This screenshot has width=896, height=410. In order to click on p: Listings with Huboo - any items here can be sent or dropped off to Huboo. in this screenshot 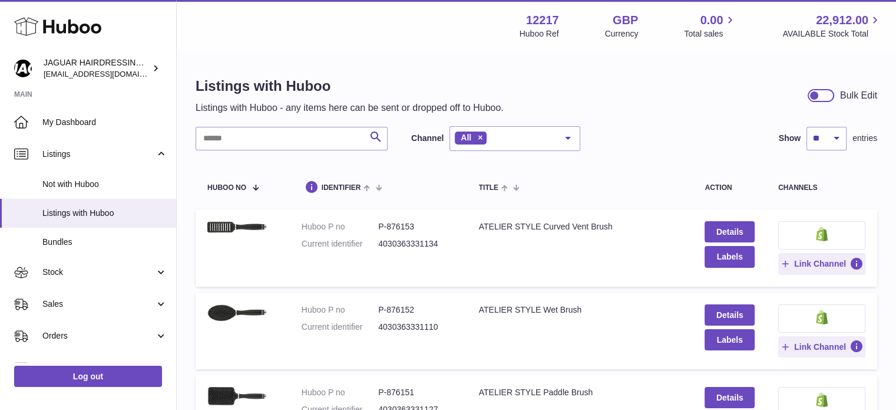, I will do `click(349, 108)`.